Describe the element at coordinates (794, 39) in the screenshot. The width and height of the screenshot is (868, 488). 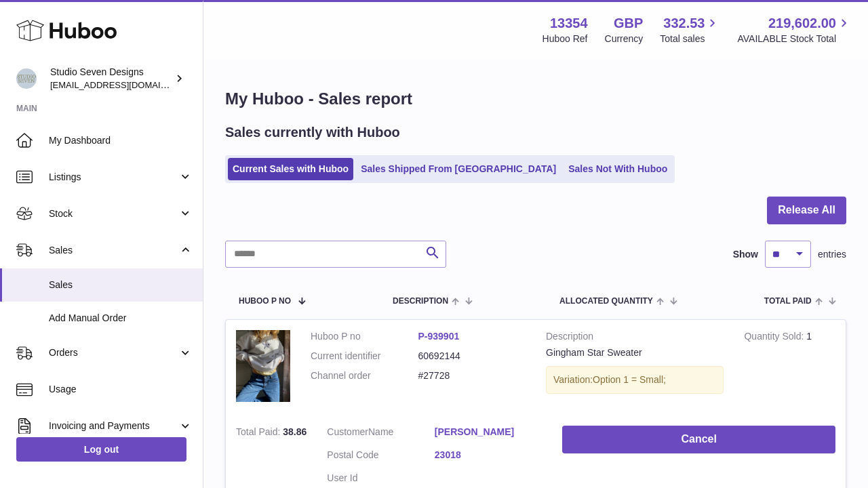
I see `span: AVAILABLE Stock Total` at that location.